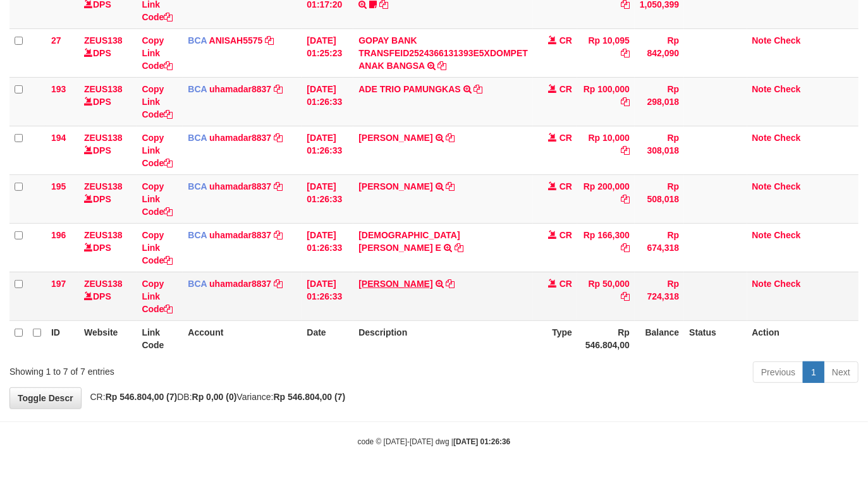  Describe the element at coordinates (659, 338) in the screenshot. I see `th: Balance` at that location.